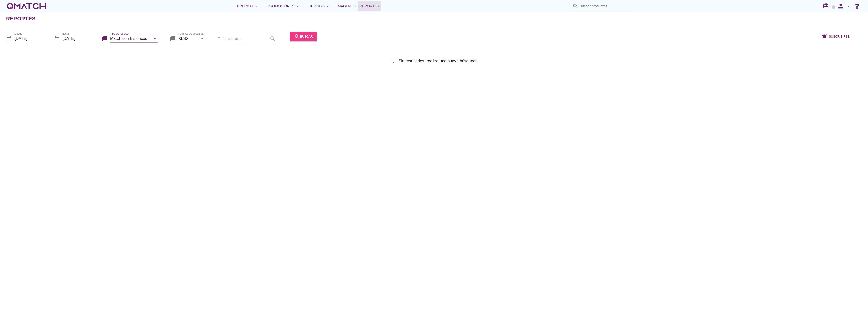  Describe the element at coordinates (605, 6) in the screenshot. I see `input: Buscar productos` at that location.